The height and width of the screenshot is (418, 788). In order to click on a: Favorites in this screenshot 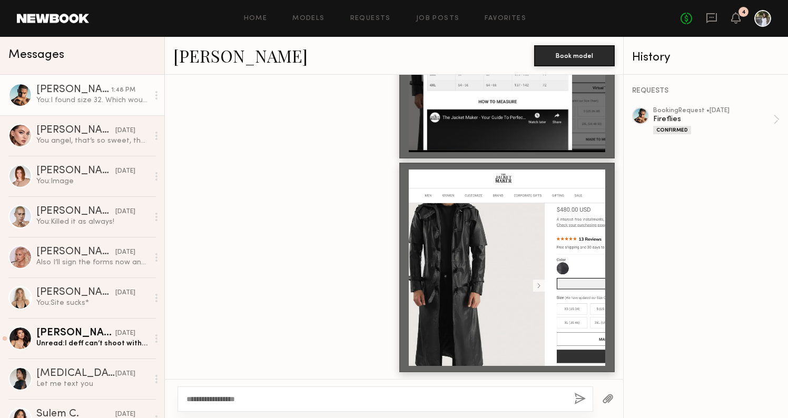, I will do `click(505, 18)`.